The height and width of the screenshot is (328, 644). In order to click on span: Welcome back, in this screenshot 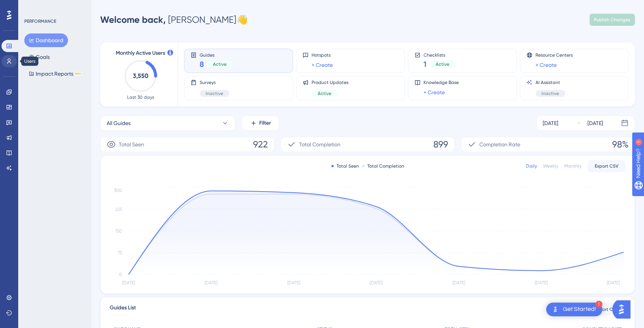, I will do `click(133, 20)`.